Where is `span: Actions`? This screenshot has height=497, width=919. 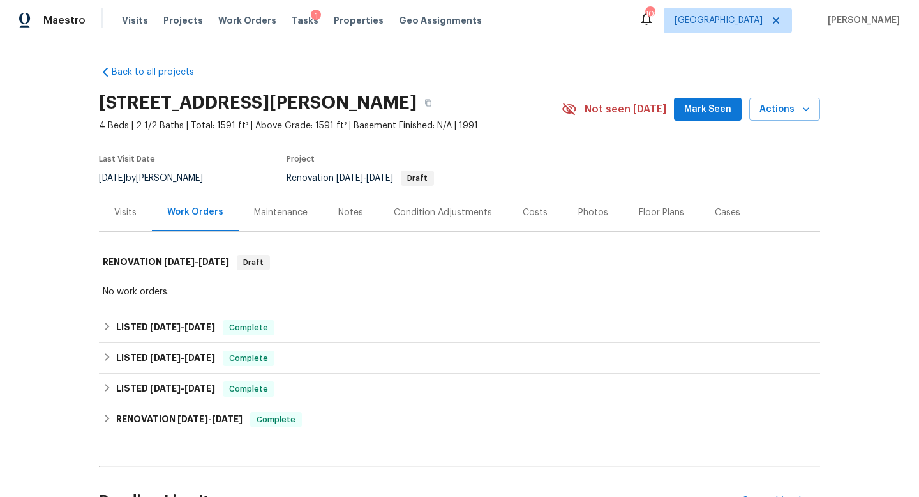 span: Actions is located at coordinates (784, 109).